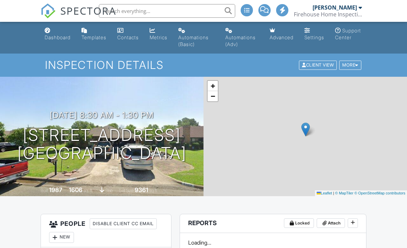  I want to click on div: Advanced, so click(281, 37).